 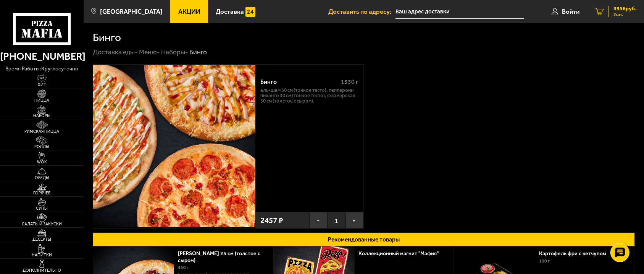 What do you see at coordinates (362, 11) in the screenshot?
I see `span: Доставить по адресу:` at bounding box center [362, 11].